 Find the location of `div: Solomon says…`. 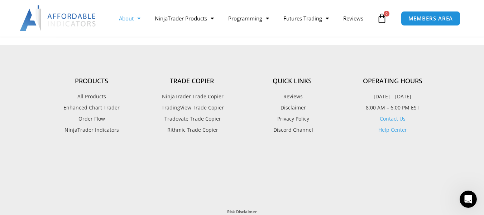

div: Solomon says… is located at coordinates (72, 65).